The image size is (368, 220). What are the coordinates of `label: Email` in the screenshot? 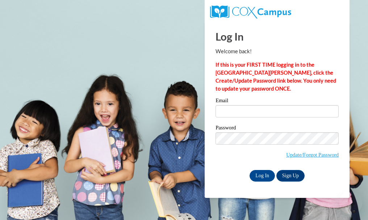 It's located at (277, 102).